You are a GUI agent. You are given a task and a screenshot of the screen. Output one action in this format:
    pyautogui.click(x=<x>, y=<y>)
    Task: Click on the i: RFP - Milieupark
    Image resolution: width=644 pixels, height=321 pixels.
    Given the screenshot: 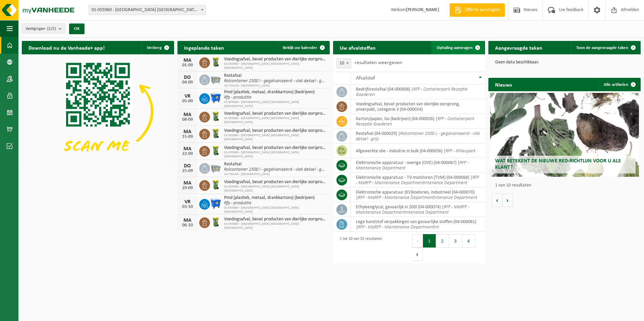 What is the action you would take?
    pyautogui.click(x=461, y=151)
    